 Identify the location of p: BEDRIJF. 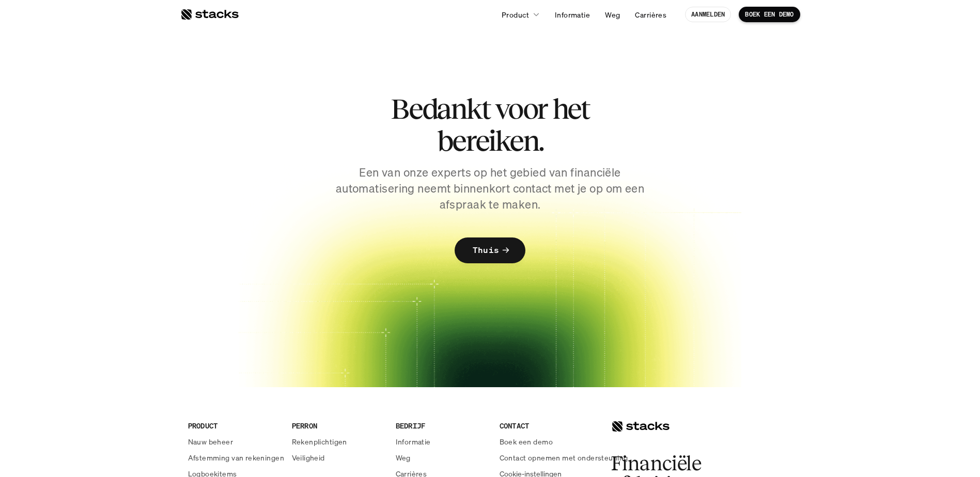
(442, 425).